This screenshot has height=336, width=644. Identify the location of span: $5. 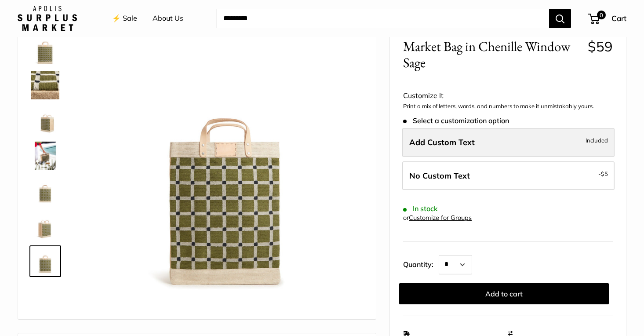
(605, 174).